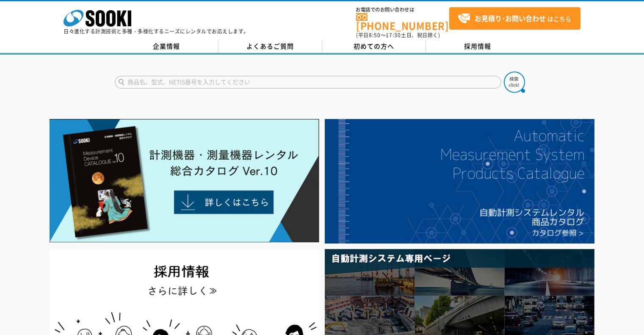 The image size is (644, 335). Describe the element at coordinates (374, 46) in the screenshot. I see `span: 初めての方へ` at that location.